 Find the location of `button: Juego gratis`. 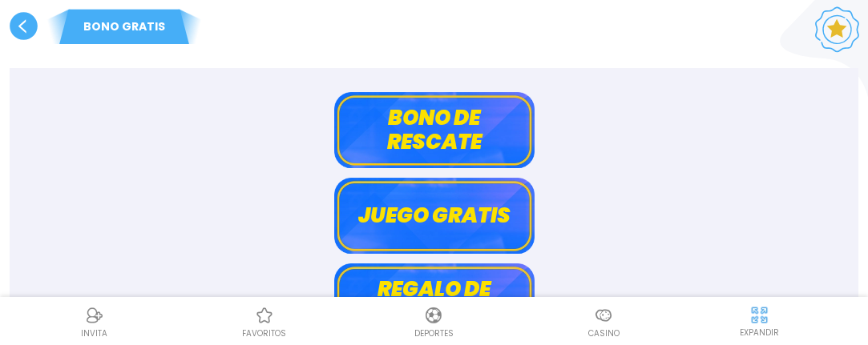

button: Juego gratis is located at coordinates (434, 216).